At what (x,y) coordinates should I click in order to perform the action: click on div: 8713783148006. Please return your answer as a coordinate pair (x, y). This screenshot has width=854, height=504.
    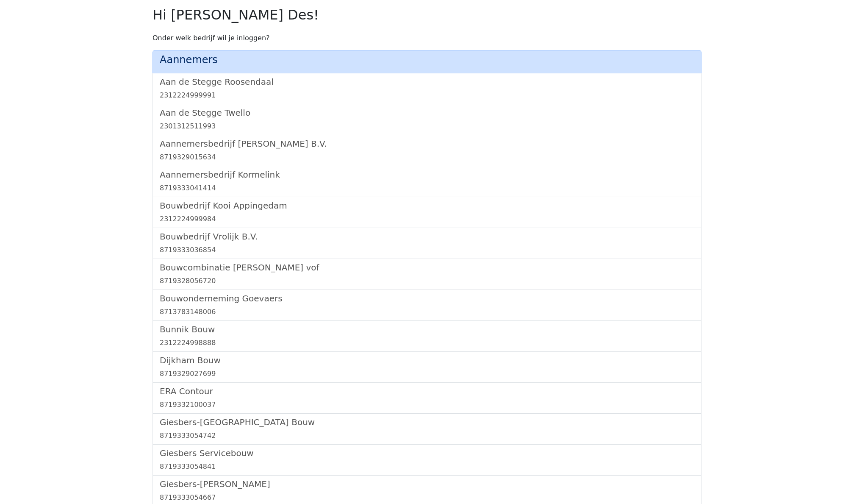
    Looking at the image, I should click on (427, 312).